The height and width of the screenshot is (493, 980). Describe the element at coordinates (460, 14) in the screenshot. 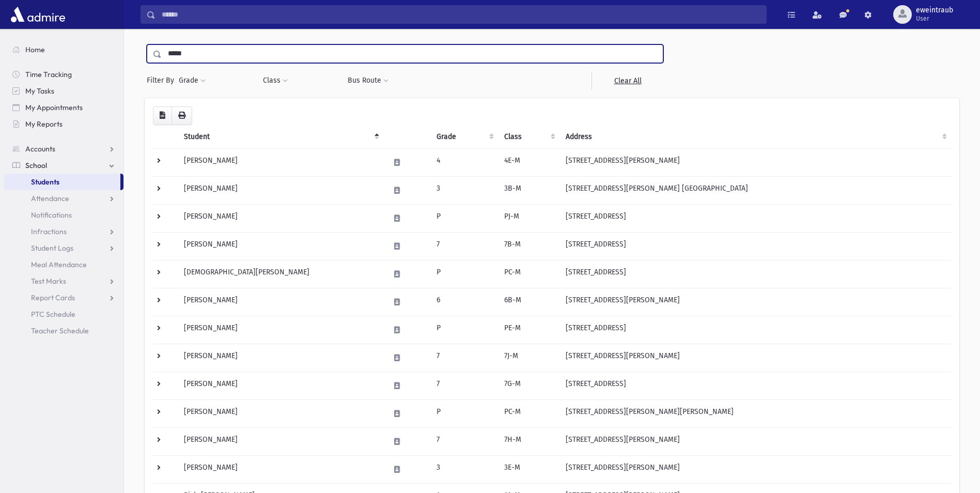

I see `input: Search` at that location.